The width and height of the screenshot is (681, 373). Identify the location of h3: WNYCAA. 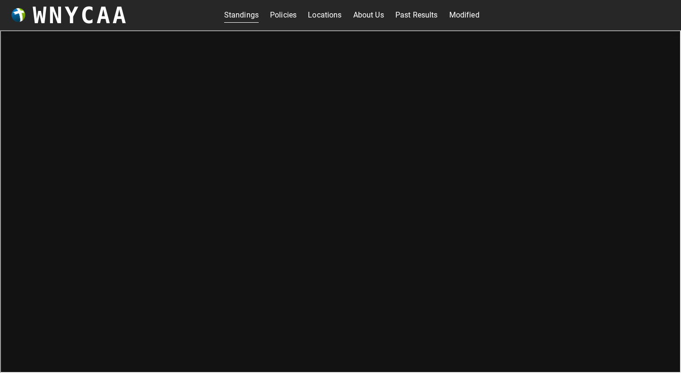
(80, 15).